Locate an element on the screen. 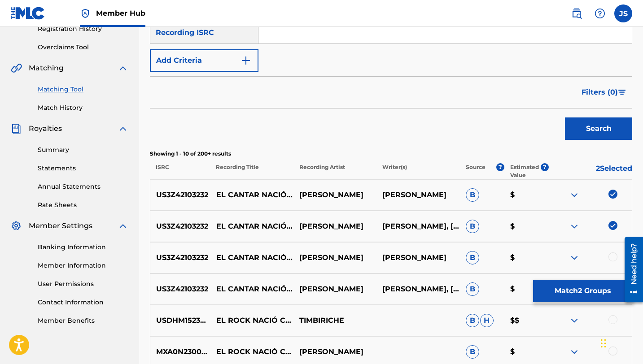  a: Member Benefits is located at coordinates (83, 321).